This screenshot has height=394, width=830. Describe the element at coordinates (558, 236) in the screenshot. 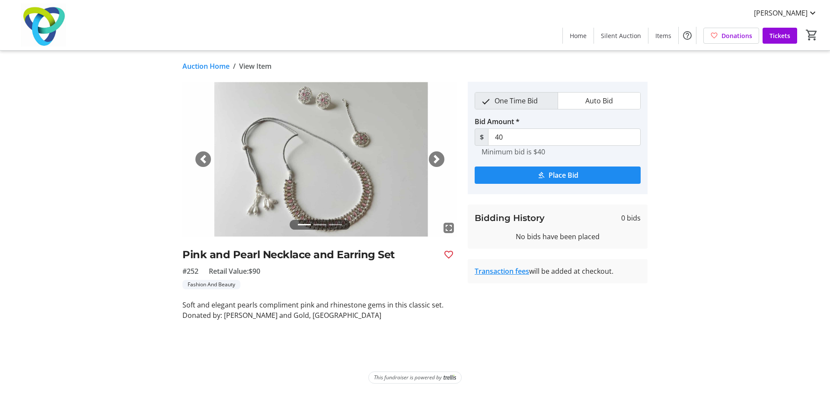

I see `div: No bids have been placed` at that location.